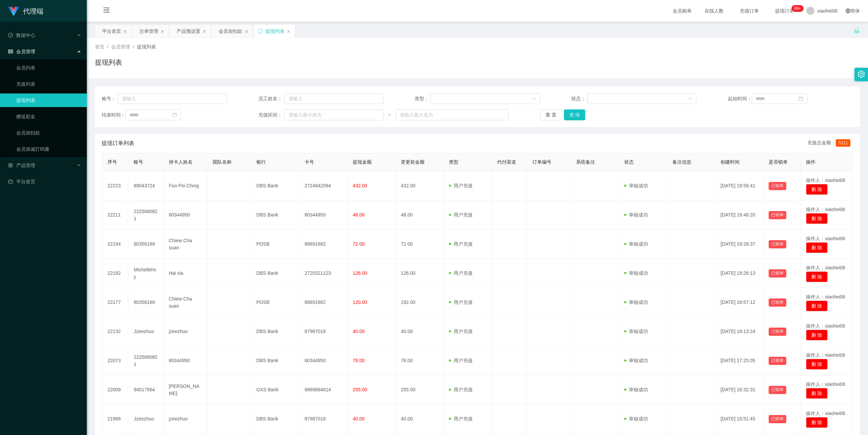 Image resolution: width=868 pixels, height=435 pixels. What do you see at coordinates (740, 98) in the screenshot?
I see `span: 起始时间：` at bounding box center [740, 98].